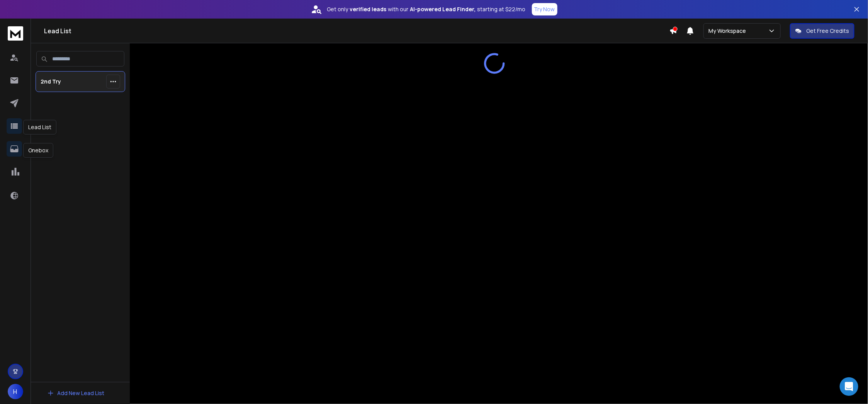 The width and height of the screenshot is (868, 404). Describe the element at coordinates (368, 10) in the screenshot. I see `strong: verified leads` at that location.